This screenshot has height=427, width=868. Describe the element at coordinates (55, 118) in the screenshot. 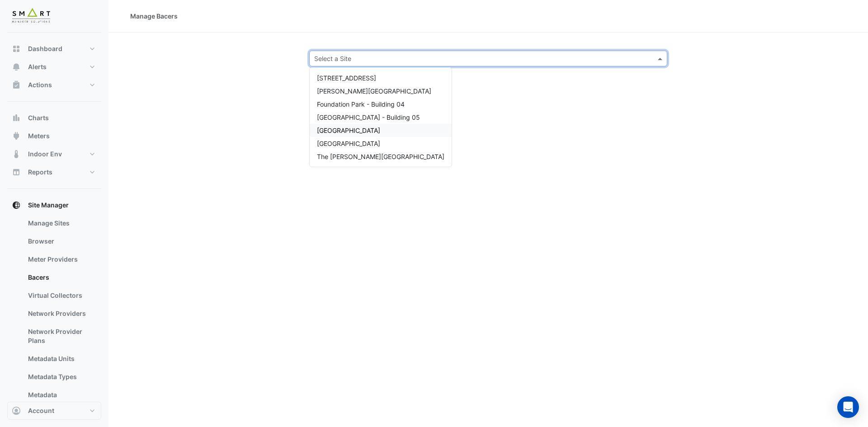

I see `button: Charts` at that location.